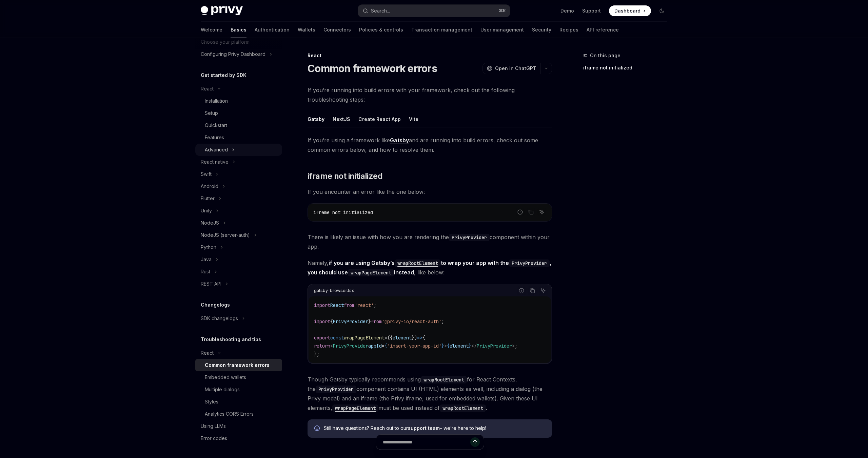 Image resolution: width=868 pixels, height=458 pixels. What do you see at coordinates (371, 272) in the screenshot?
I see `a: wrapPageElement` at bounding box center [371, 272].